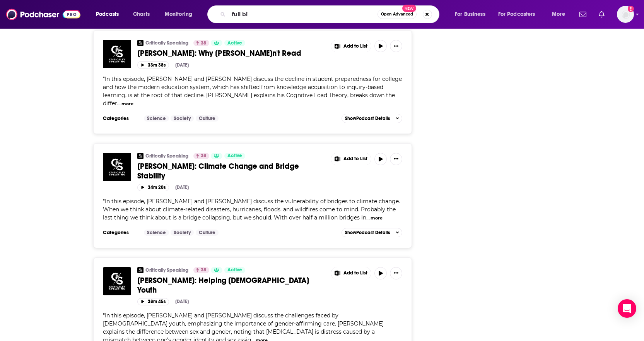 This screenshot has height=341, width=644. I want to click on a: Dr. John Sweller: Why Johnny Can't Read, so click(117, 54).